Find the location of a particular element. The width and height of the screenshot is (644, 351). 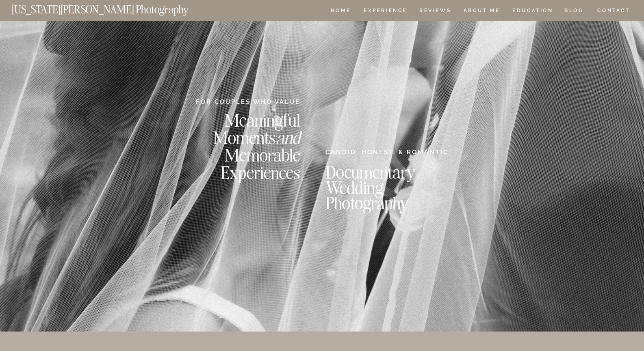

a: EDUCATION is located at coordinates (532, 11).